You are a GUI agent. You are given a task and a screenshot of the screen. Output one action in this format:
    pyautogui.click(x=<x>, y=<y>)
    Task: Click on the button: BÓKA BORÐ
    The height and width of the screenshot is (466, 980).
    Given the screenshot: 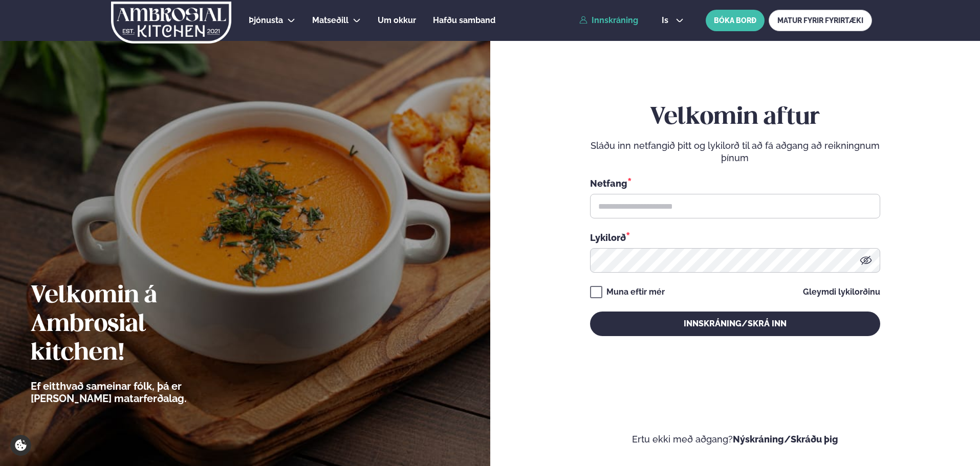 What is the action you would take?
    pyautogui.click(x=735, y=20)
    